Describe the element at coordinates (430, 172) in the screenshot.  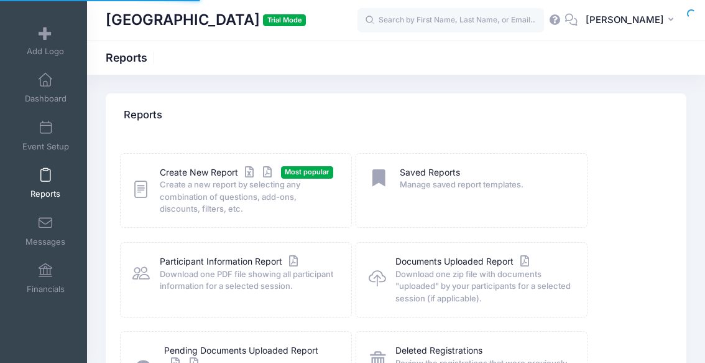
I see `a: Saved Reports` at that location.